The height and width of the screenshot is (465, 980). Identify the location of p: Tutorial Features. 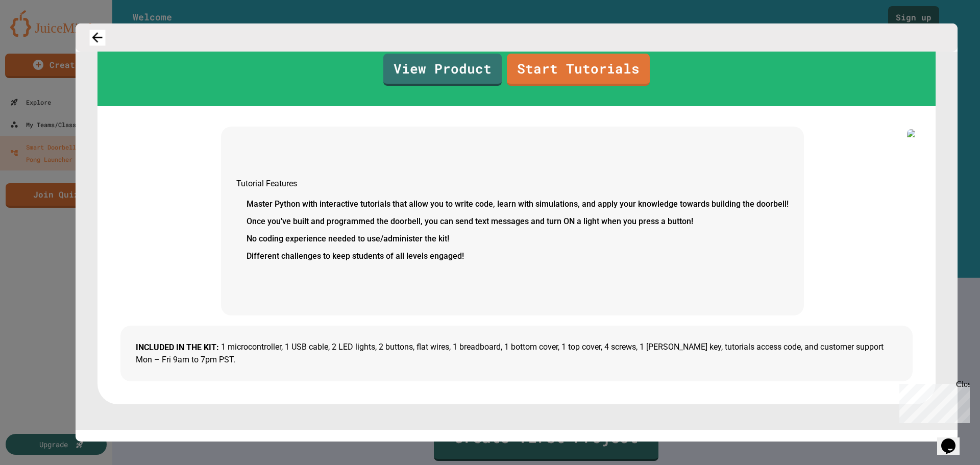
(513, 183).